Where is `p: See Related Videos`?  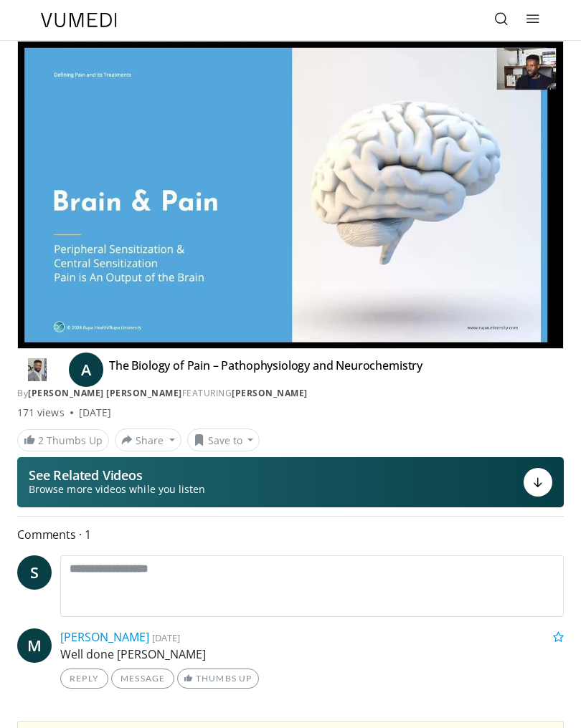
p: See Related Videos is located at coordinates (117, 476).